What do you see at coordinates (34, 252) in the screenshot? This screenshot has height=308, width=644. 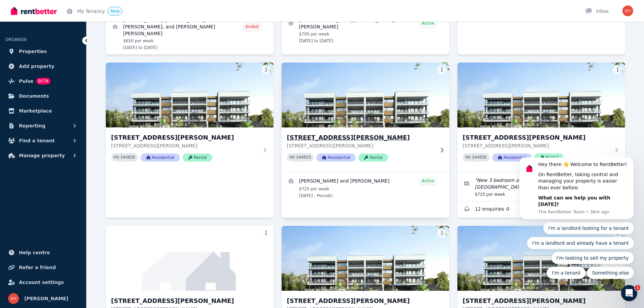 I see `span: Help centre` at bounding box center [34, 252].